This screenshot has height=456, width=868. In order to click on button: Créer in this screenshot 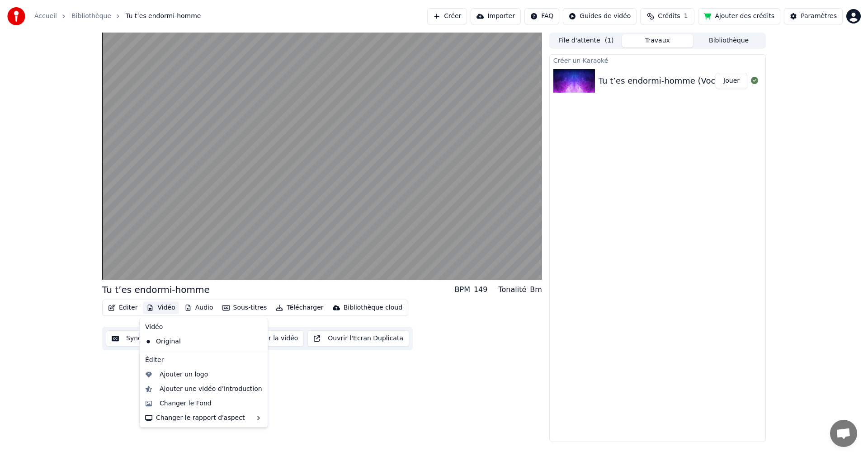, I will do `click(447, 16)`.